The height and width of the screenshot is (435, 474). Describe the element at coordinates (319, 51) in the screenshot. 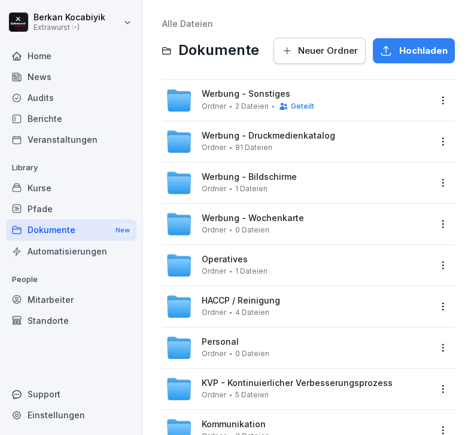

I see `button: Neuer Ordner` at that location.